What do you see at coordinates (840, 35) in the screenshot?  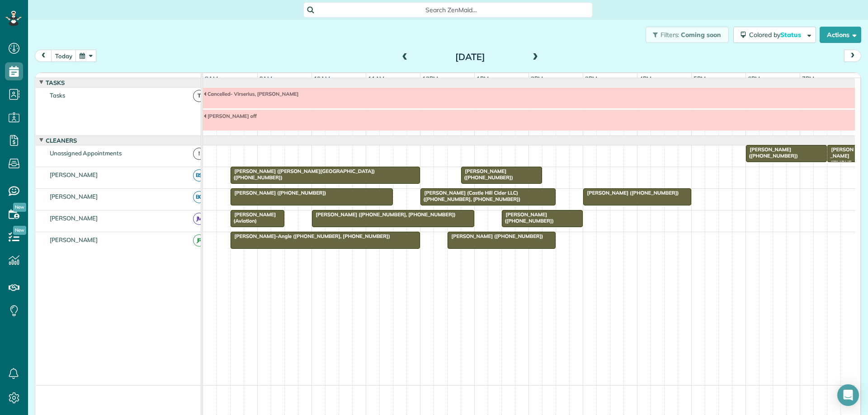 I see `button: Actions` at bounding box center [840, 35].